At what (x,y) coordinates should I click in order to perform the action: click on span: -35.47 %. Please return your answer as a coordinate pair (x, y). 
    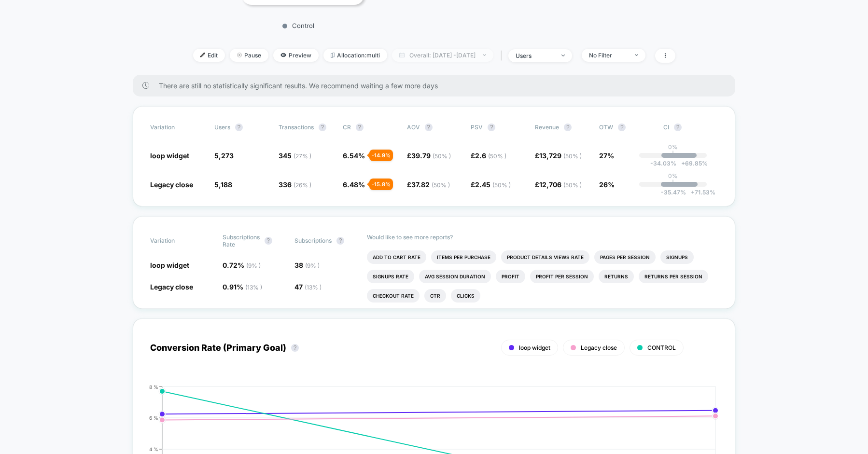
    Looking at the image, I should click on (674, 192).